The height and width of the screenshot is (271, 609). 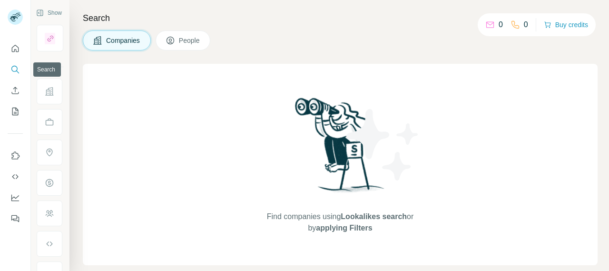 I want to click on span: People, so click(x=190, y=40).